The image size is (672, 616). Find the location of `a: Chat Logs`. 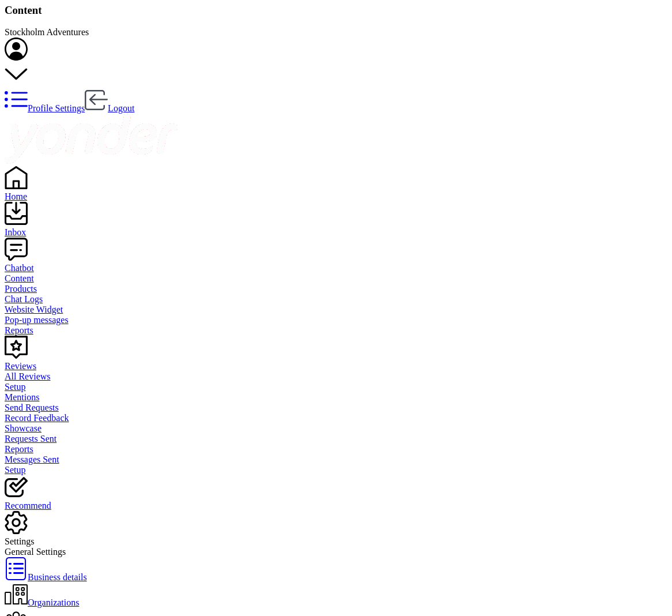

a: Chat Logs is located at coordinates (336, 299).